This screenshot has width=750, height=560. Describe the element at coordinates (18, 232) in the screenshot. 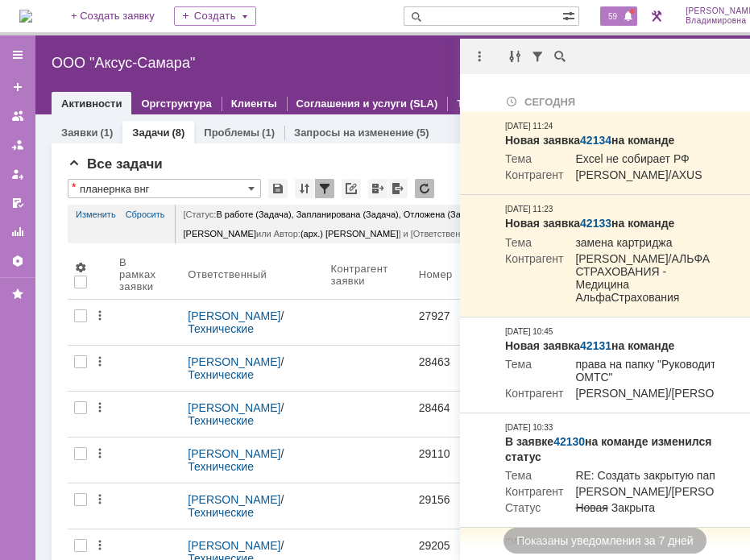

I see `a: Отчеты` at that location.